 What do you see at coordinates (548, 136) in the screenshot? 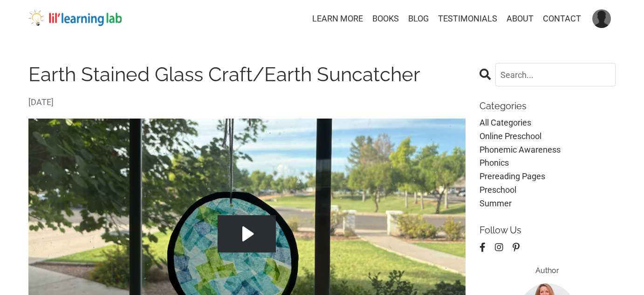
I see `a: online preschool` at bounding box center [548, 136].